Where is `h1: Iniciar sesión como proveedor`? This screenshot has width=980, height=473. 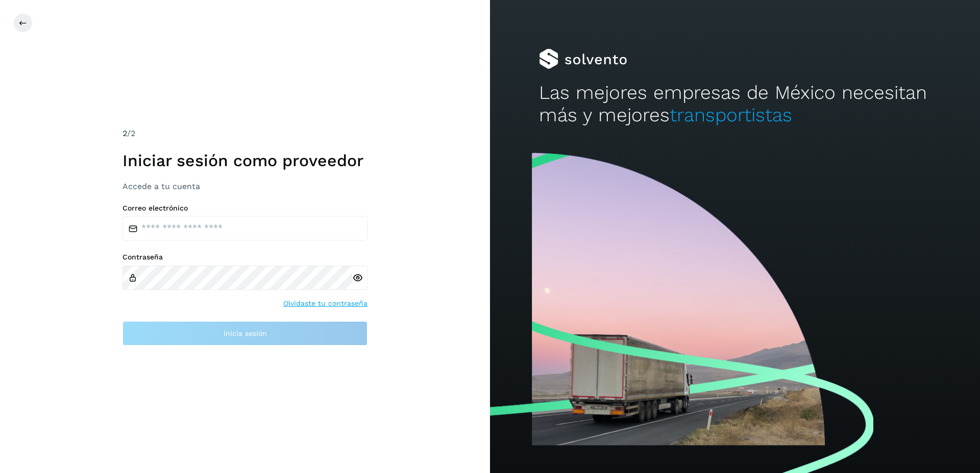
h1: Iniciar sesión como proveedor is located at coordinates (245, 160).